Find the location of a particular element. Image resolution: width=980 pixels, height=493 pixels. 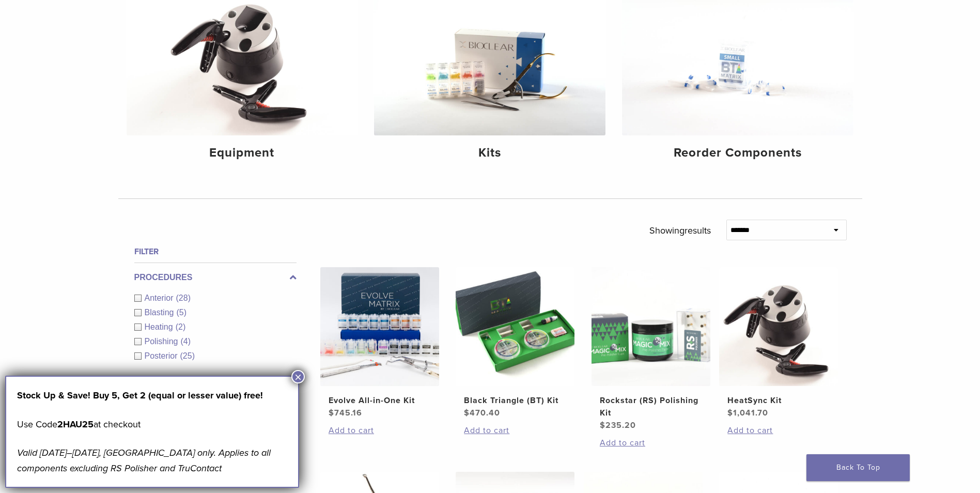

button: Close is located at coordinates (298, 377).